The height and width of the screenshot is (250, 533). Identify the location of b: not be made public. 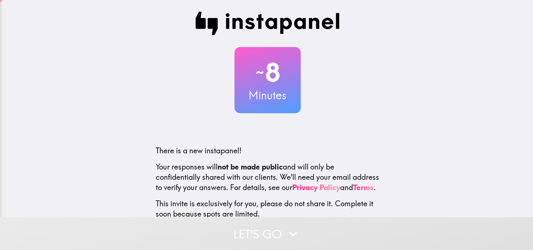
(250, 167).